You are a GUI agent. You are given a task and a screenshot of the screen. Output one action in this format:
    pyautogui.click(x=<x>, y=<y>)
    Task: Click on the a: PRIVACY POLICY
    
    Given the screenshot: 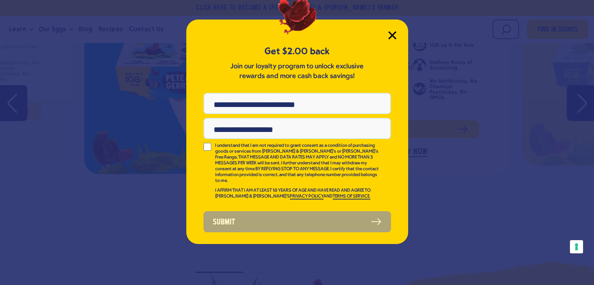 What is the action you would take?
    pyautogui.click(x=306, y=197)
    